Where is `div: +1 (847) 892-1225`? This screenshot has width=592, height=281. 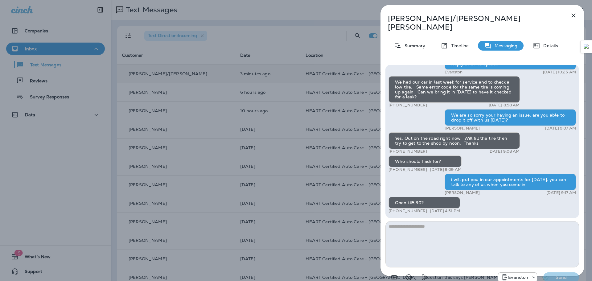 div: +1 (847) 892-1225 is located at coordinates (518, 277).